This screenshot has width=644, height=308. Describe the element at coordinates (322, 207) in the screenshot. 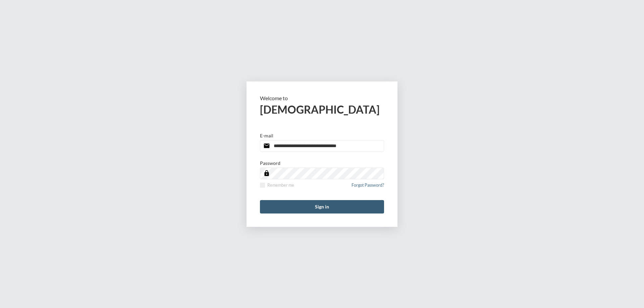

I see `button: Sign in` at that location.